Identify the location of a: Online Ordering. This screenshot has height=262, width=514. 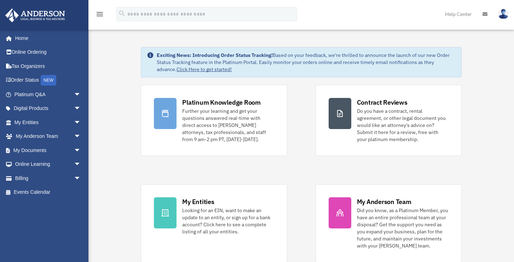
(48, 52).